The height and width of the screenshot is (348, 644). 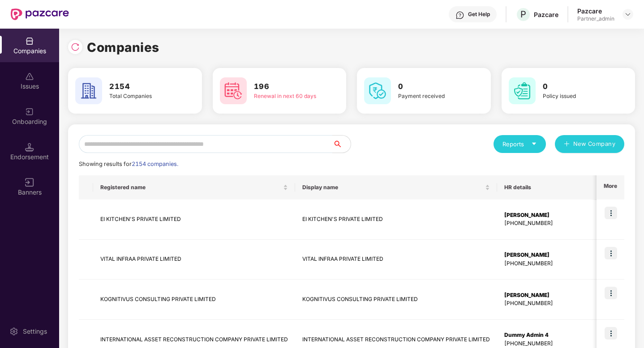 What do you see at coordinates (342, 144) in the screenshot?
I see `button: search` at bounding box center [342, 144].